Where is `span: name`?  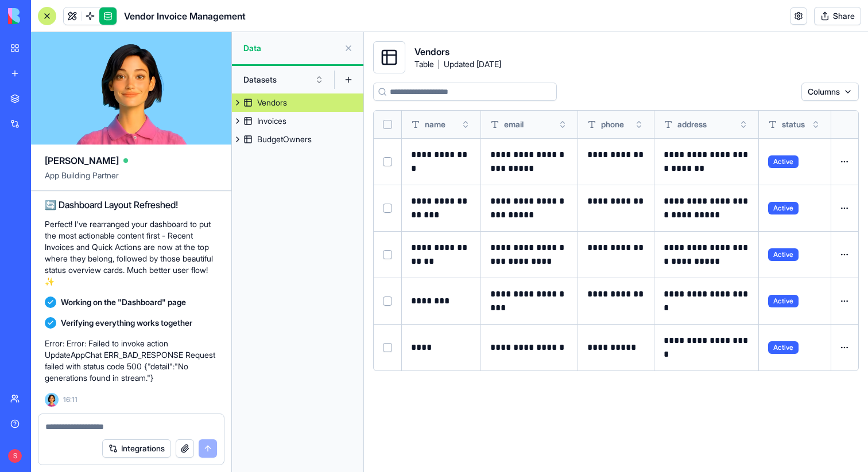 span: name is located at coordinates (435, 125).